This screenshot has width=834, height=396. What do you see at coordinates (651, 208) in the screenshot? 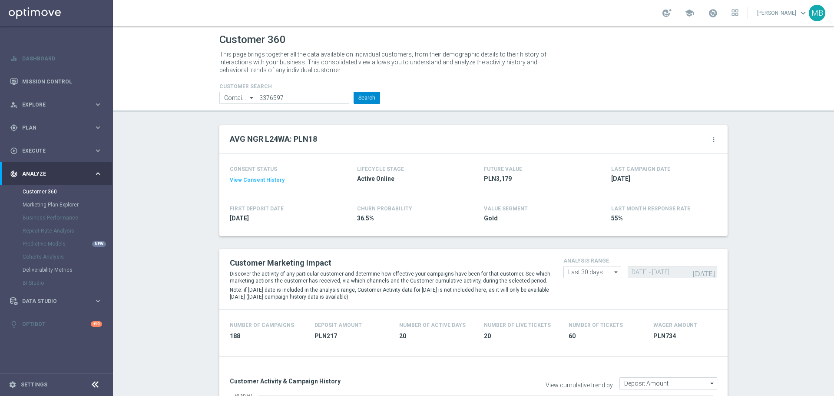
I see `span: LAST MONTH RESPONSE RATE` at bounding box center [651, 208].